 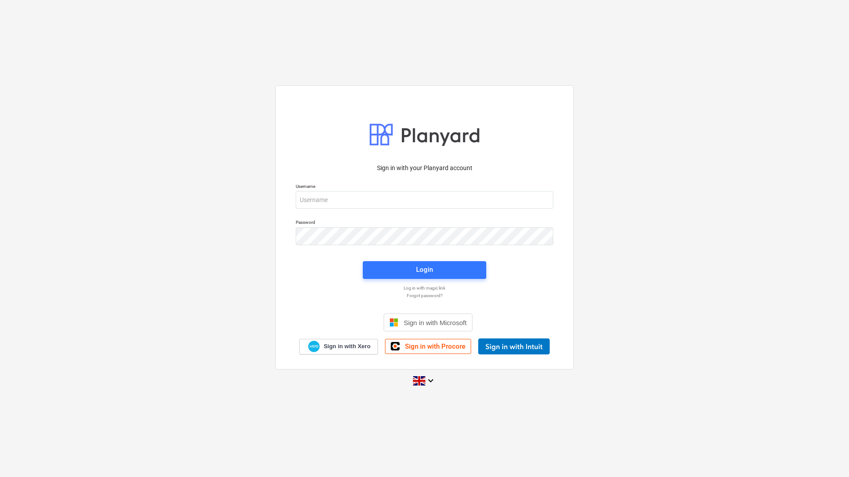 I want to click on a: Sign in with Procore, so click(x=428, y=346).